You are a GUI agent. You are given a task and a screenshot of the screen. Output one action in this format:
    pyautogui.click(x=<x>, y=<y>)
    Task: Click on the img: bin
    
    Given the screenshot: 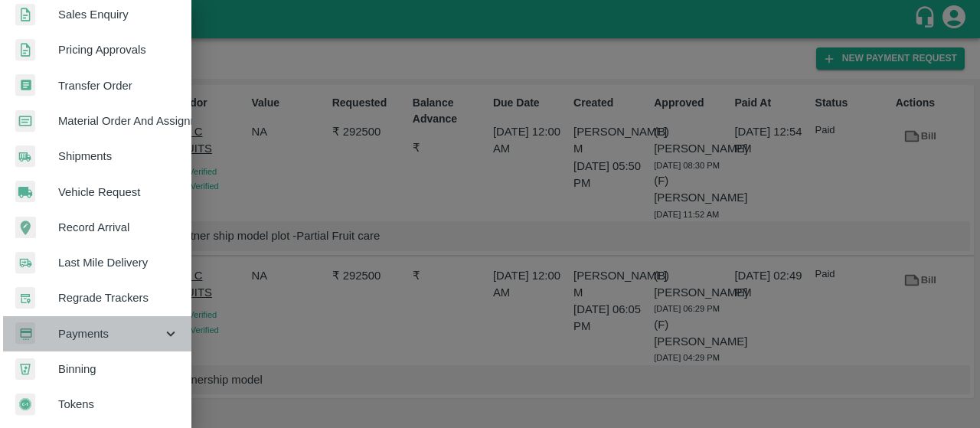 What is the action you would take?
    pyautogui.click(x=26, y=369)
    